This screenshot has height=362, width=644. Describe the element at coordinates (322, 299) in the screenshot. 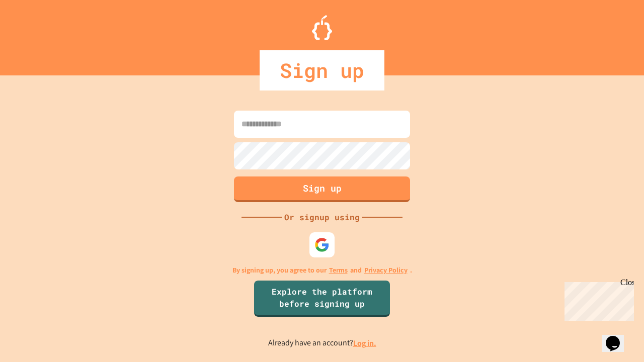

I see `a: Explore the platform before signing up` at that location.